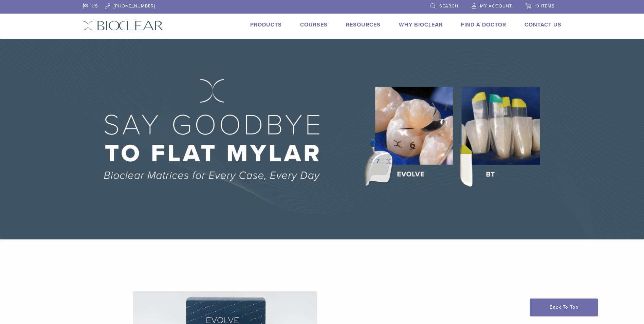  Describe the element at coordinates (496, 6) in the screenshot. I see `span: My Account` at that location.